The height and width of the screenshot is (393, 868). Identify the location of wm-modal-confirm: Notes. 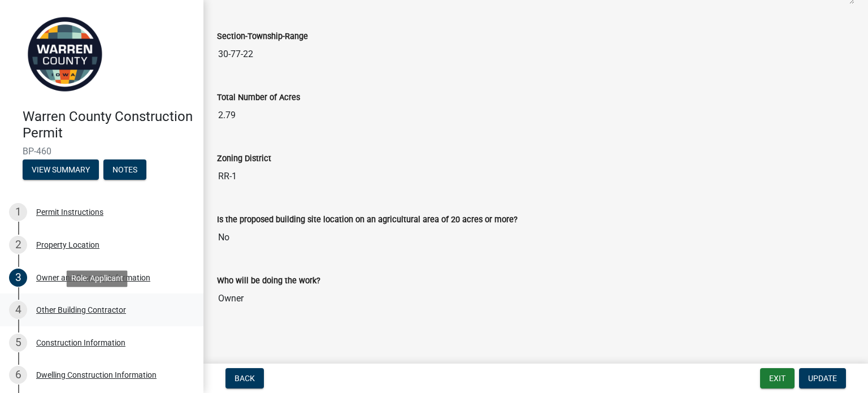
(125, 170).